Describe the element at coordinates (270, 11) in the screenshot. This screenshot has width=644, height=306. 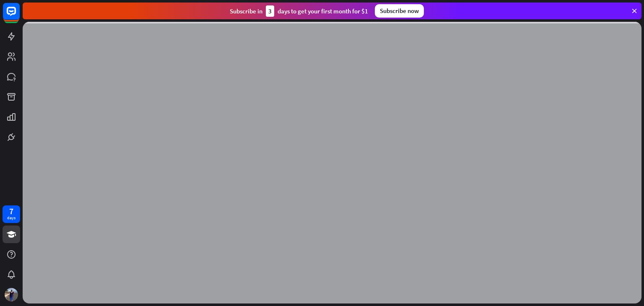
I see `div: 3` at that location.